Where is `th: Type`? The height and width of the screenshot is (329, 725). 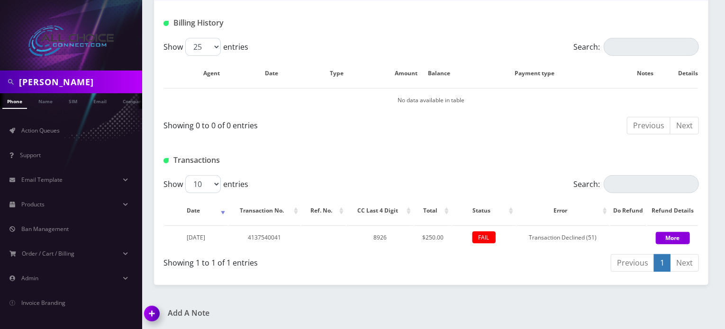 th: Type is located at coordinates (336, 73).